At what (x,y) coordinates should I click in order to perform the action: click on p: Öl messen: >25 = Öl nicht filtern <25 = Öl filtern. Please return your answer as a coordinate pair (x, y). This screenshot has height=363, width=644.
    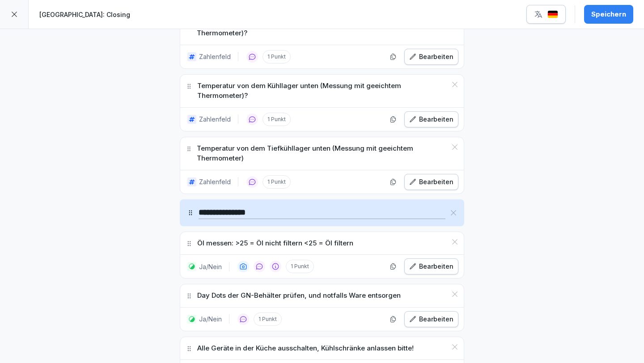
    Looking at the image, I should click on (275, 243).